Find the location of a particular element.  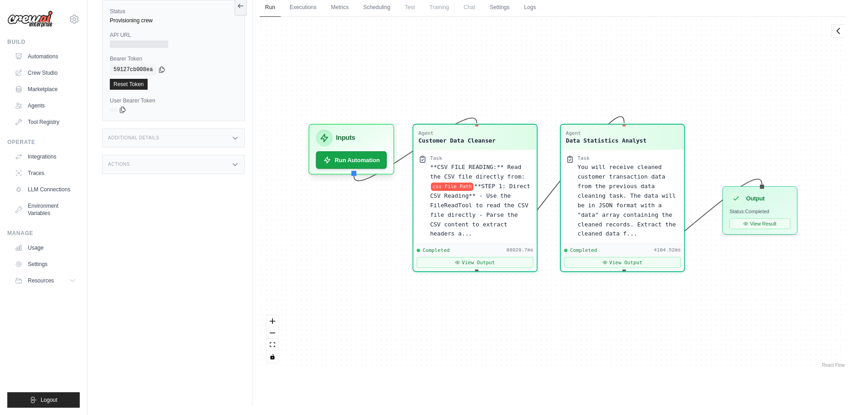

span: csv File Path is located at coordinates (452, 186).